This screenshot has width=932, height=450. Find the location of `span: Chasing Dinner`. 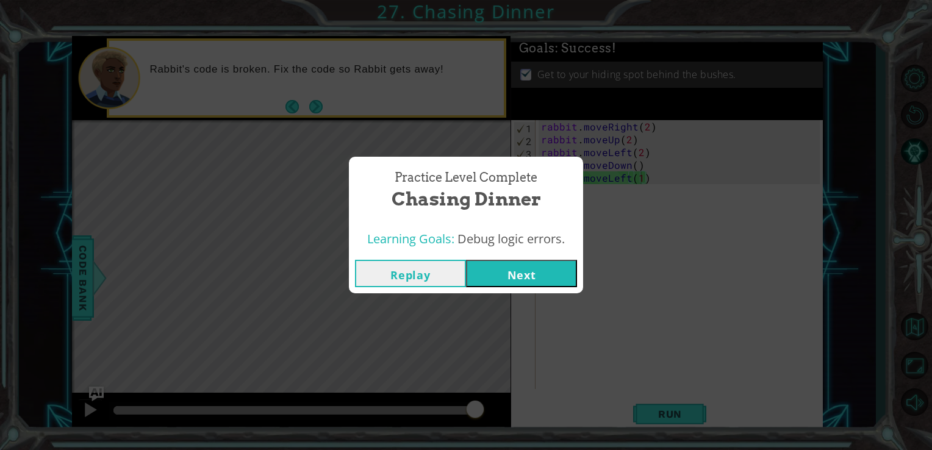

span: Chasing Dinner is located at coordinates (466, 199).